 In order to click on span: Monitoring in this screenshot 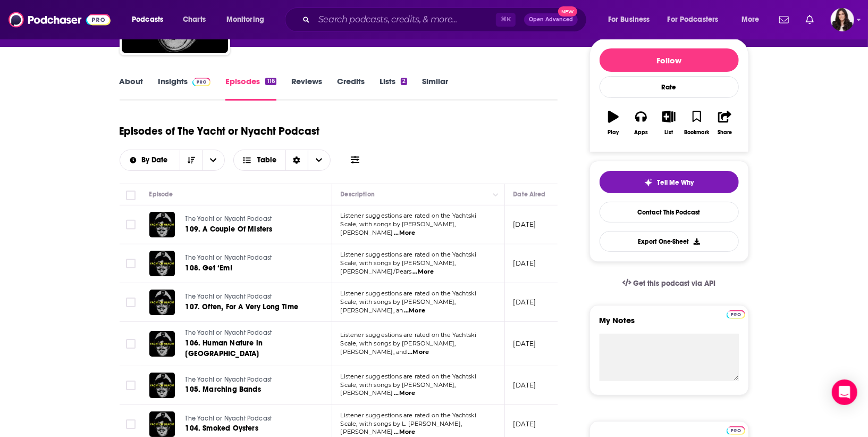, I will do `click(245, 20)`.